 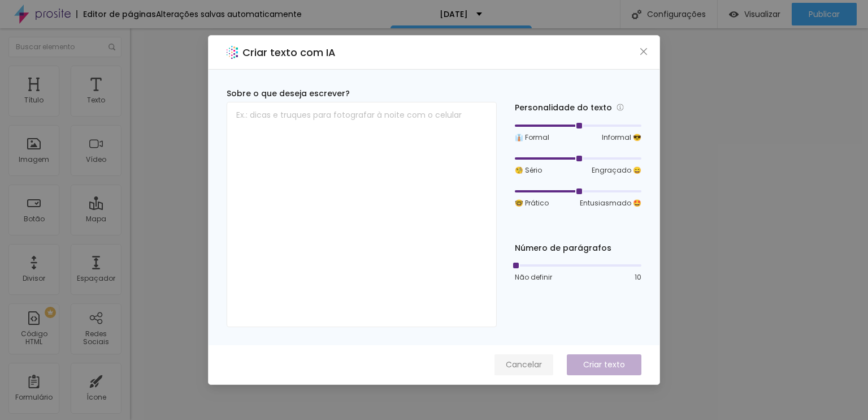 What do you see at coordinates (638, 277) in the screenshot?
I see `span: 10` at bounding box center [638, 277].